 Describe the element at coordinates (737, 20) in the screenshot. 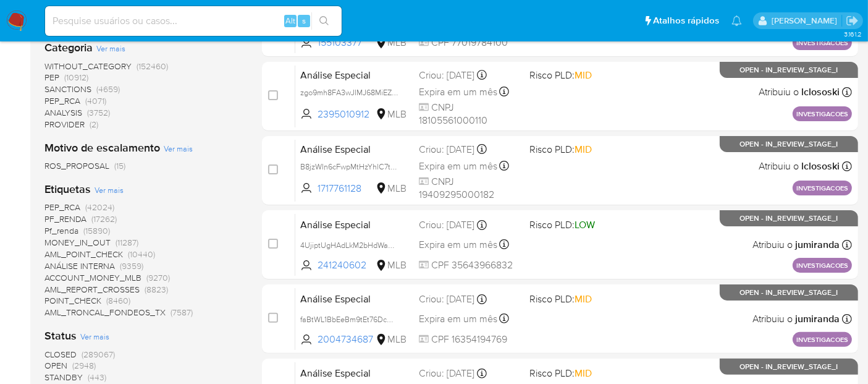

I see `a: Notificações` at that location.